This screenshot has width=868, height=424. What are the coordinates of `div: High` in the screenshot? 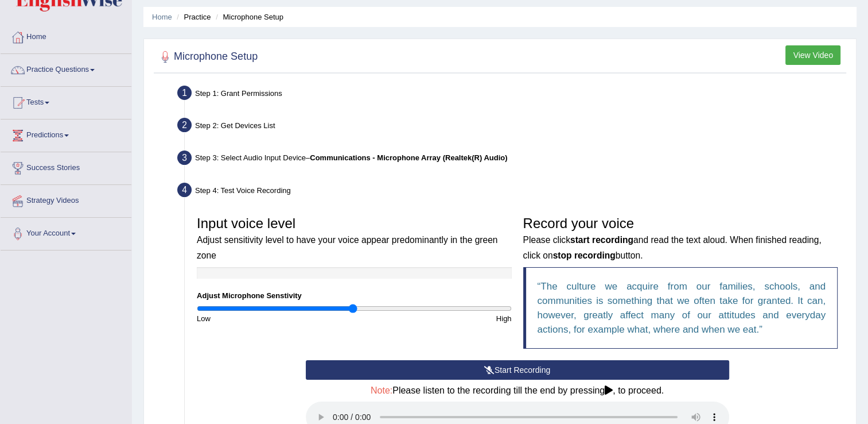 It's located at (435, 318).